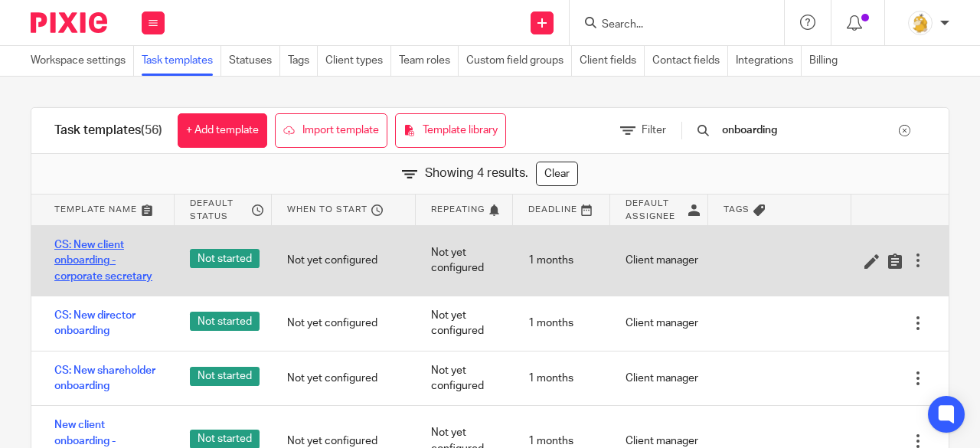  I want to click on a: Template library, so click(450, 130).